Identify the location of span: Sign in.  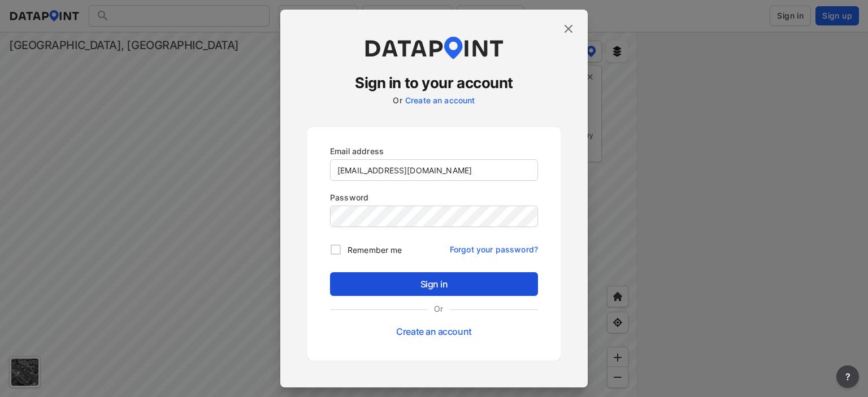
(434, 284).